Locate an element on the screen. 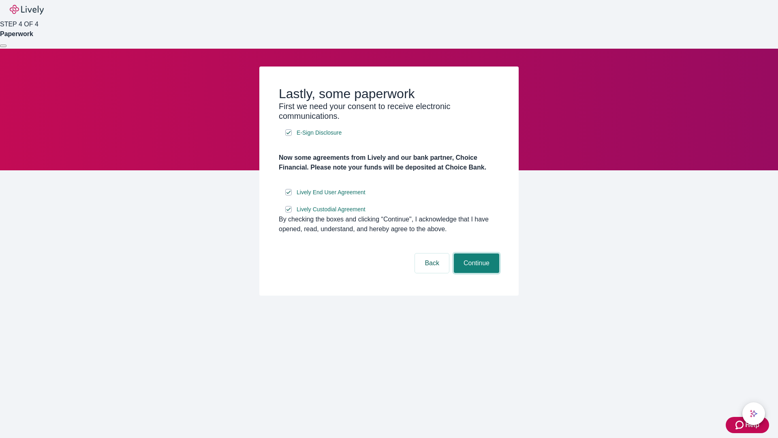  h4: Now some agreements from Lively and our bank partner, Choice Financial. Please note your funds wi... is located at coordinates (389, 162).